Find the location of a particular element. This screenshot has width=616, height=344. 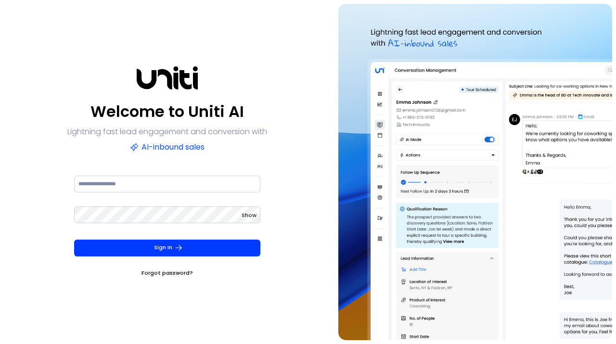

p: AI-inbound sales is located at coordinates (167, 147).